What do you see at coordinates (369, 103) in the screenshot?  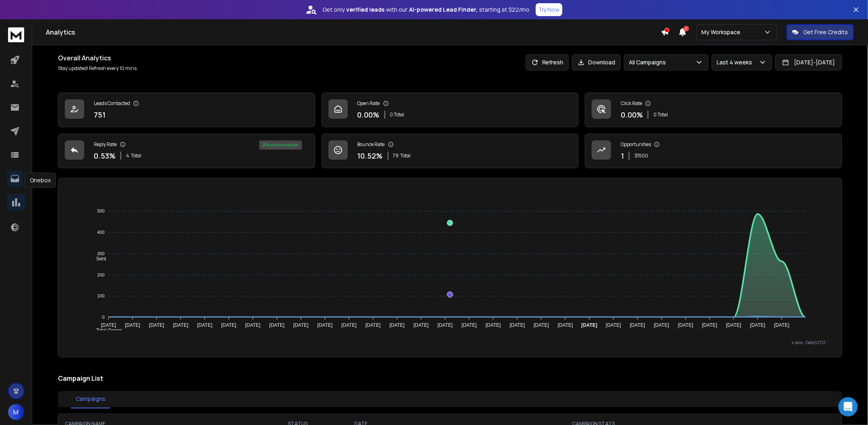 I see `p: Open Rate` at bounding box center [369, 103].